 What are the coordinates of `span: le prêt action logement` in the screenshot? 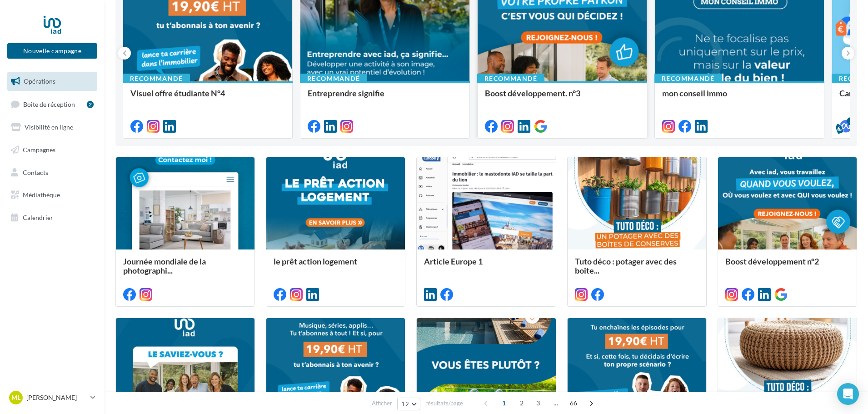 It's located at (316, 261).